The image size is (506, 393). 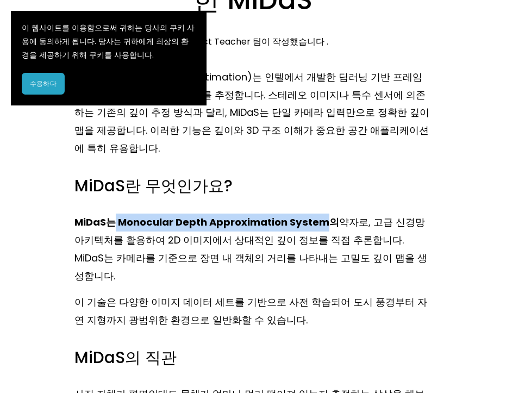 I want to click on font: 이 웹사이트를 이용함으로써 귀하는 당사의 쿠키 사용에 동의하게 됩니다. 당사는 귀하에게 최상의 환경을 제공하기 위해 쿠키를 사용합니다., so click(x=108, y=41).